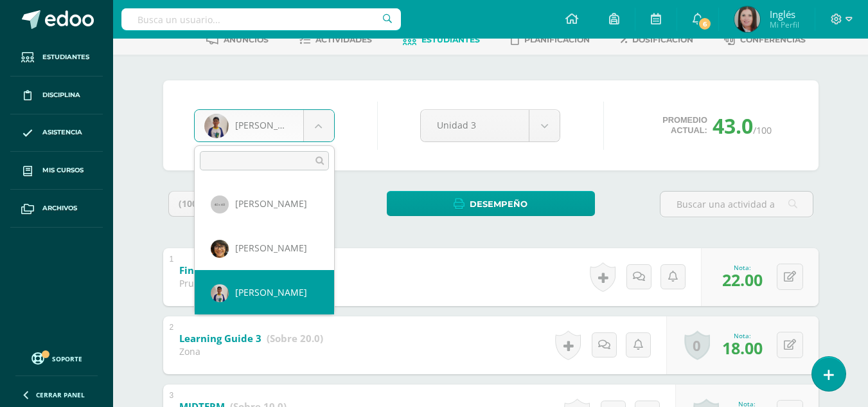  Describe the element at coordinates (220, 205) in the screenshot. I see `img: 40x40` at that location.